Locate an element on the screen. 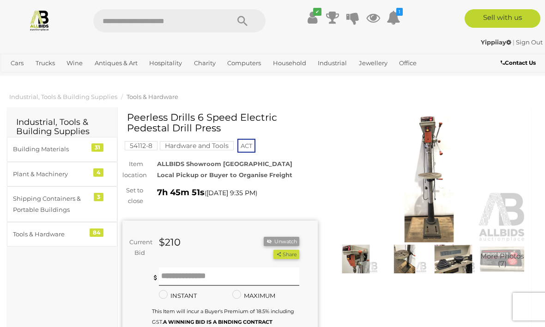 The width and height of the screenshot is (545, 327). span: ACT is located at coordinates (246, 145).